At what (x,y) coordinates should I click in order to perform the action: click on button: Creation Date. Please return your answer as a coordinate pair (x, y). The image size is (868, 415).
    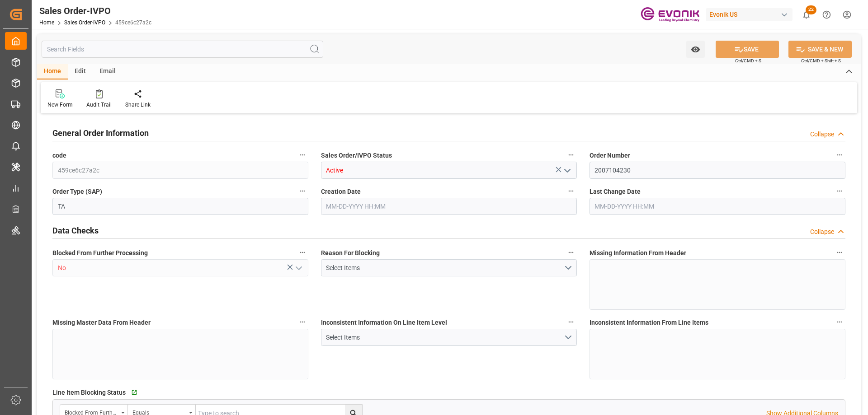
    Looking at the image, I should click on (571, 191).